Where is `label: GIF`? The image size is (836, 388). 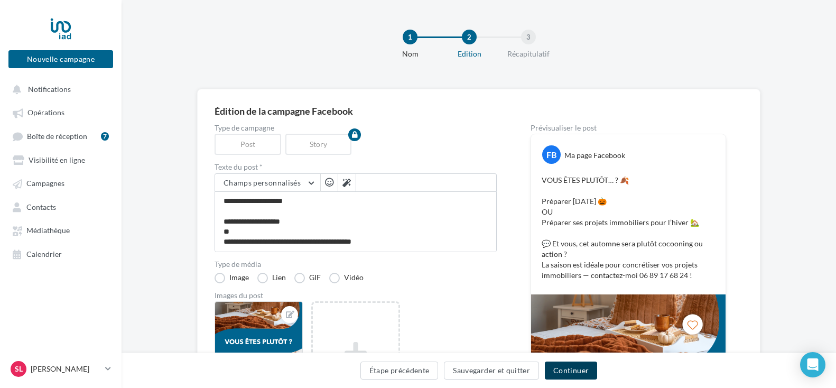
label: GIF is located at coordinates (308, 278).